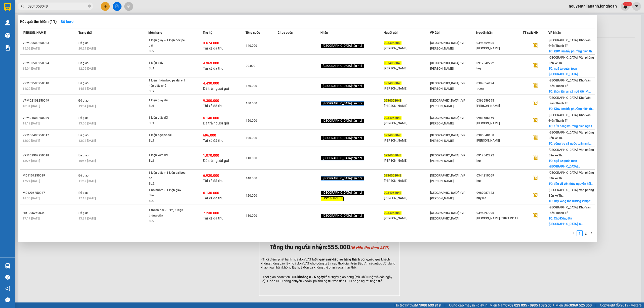 This screenshot has height=308, width=644. What do you see at coordinates (499, 118) in the screenshot?
I see `div: 0988686869` at bounding box center [499, 118].